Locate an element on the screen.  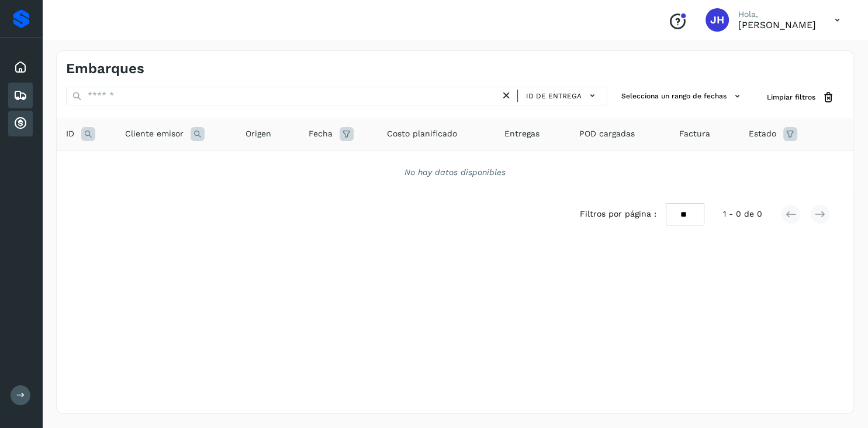
button: Selecciona un rango de fechas is located at coordinates (682, 96).